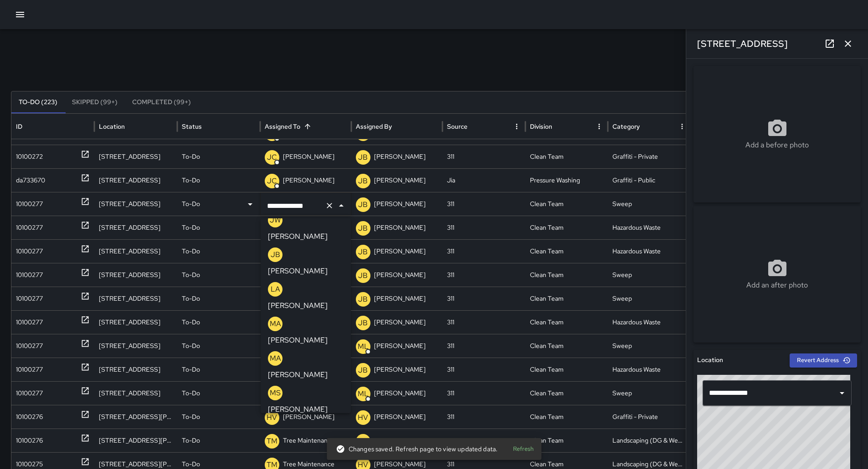  Describe the element at coordinates (29, 417) in the screenshot. I see `div: 10100276` at that location.